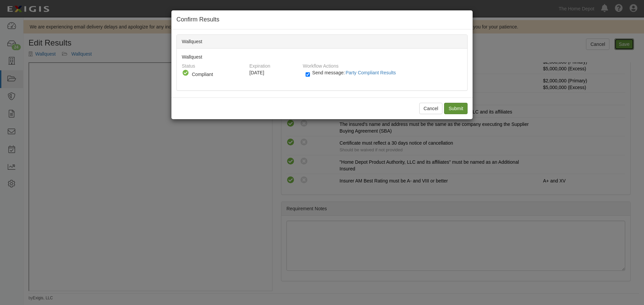 The height and width of the screenshot is (305, 644). I want to click on i: Compliant, so click(186, 73).